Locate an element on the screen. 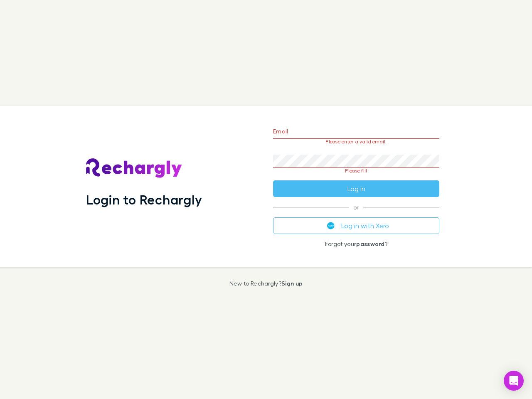  h1: Login to Rechargly is located at coordinates (144, 200).